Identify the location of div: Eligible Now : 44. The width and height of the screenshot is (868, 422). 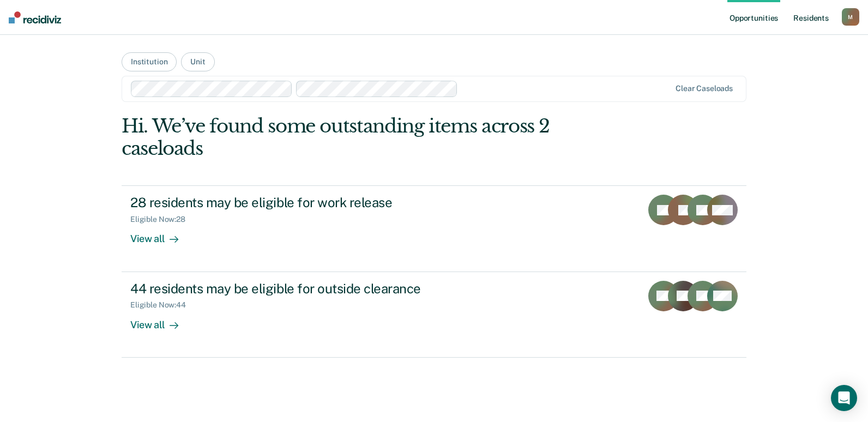
(162, 304).